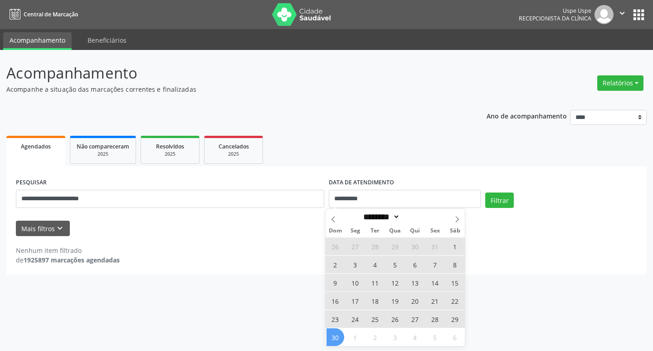  Describe the element at coordinates (103, 146) in the screenshot. I see `span: Não compareceram` at that location.